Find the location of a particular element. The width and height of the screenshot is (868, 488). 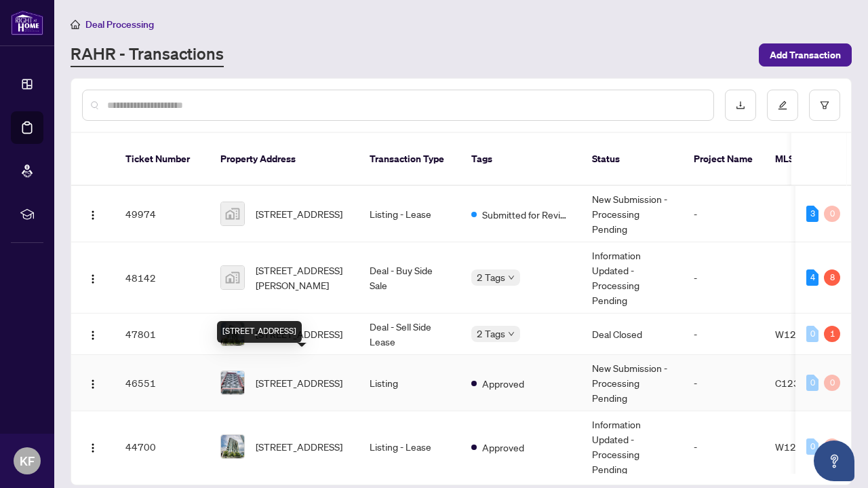

div: 4 is located at coordinates (812, 277).